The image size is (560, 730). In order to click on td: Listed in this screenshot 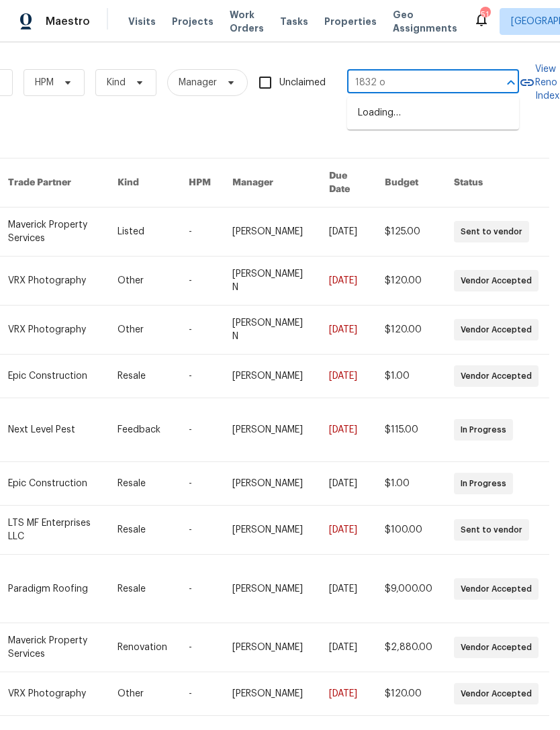, I will do `click(143, 232)`.